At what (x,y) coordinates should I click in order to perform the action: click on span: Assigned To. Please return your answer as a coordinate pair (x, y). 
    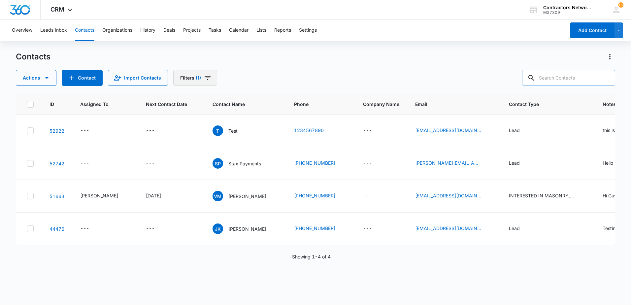
    Looking at the image, I should click on (100, 104).